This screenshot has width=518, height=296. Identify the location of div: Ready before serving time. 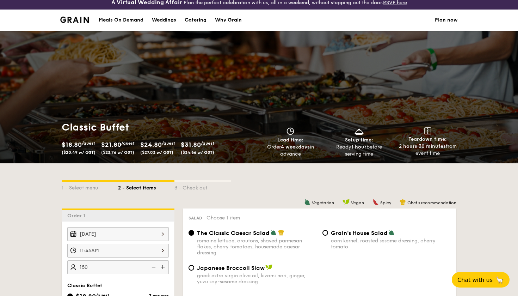
(359, 151).